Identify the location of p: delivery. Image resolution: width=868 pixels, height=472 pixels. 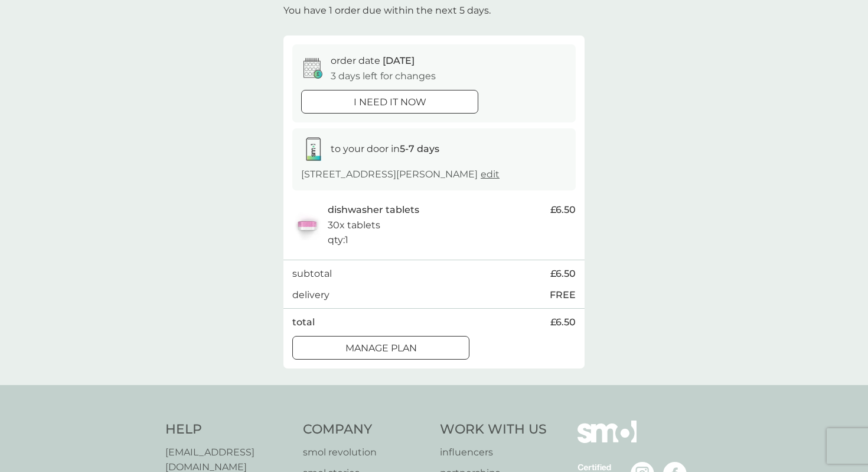
(311, 295).